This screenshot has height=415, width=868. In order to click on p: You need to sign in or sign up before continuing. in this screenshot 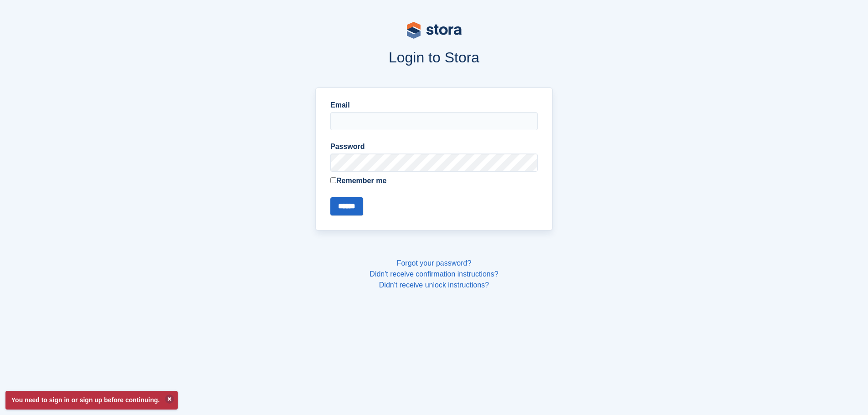, I will do `click(92, 400)`.